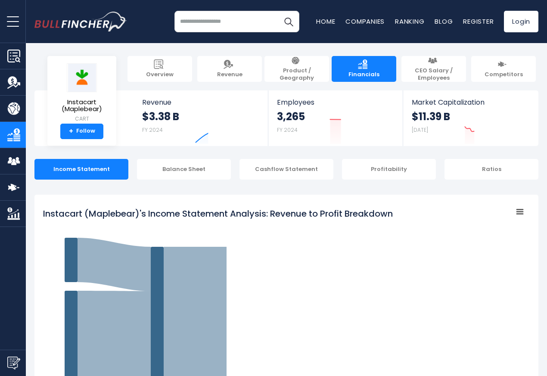 The image size is (547, 376). I want to click on span: Financials, so click(364, 75).